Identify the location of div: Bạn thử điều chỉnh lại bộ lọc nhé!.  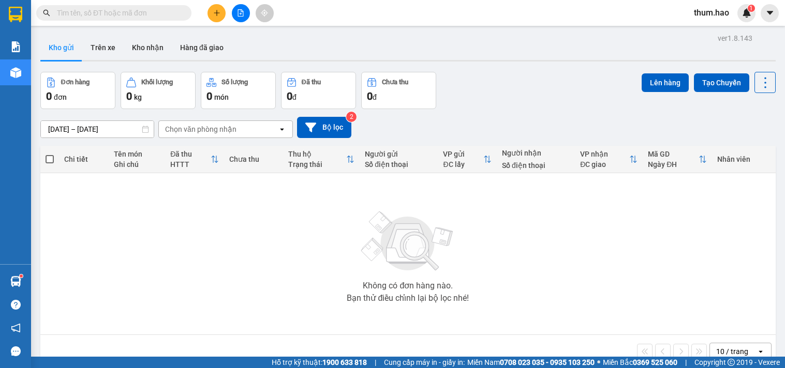
(408, 298).